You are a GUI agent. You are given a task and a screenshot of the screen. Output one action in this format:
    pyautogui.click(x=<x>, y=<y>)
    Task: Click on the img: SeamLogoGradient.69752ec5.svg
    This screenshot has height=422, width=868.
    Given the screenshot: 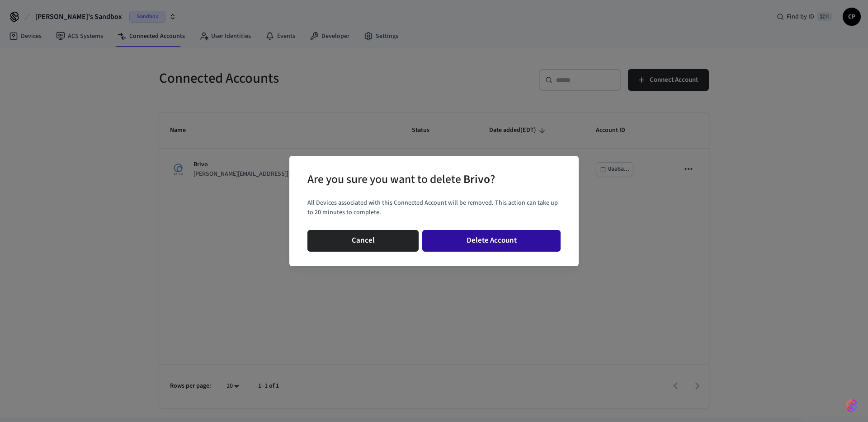 What is the action you would take?
    pyautogui.click(x=851, y=405)
    